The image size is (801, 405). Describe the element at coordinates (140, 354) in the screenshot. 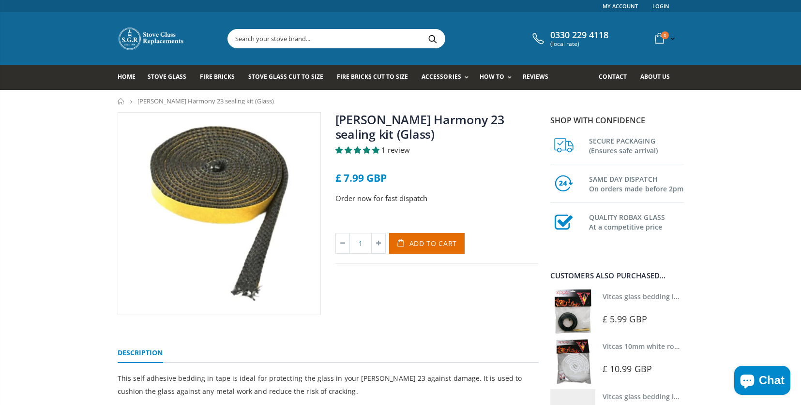

I see `a: Description` at that location.